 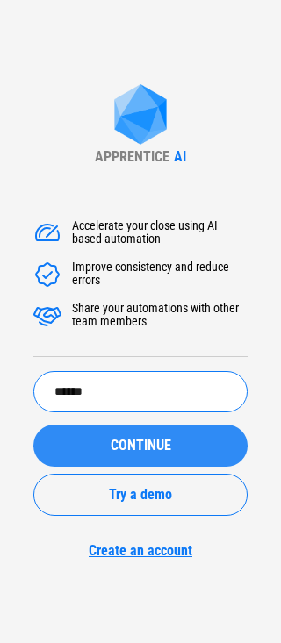 What do you see at coordinates (160, 233) in the screenshot?
I see `div: Accelerate your close using AI based automation` at bounding box center [160, 233].